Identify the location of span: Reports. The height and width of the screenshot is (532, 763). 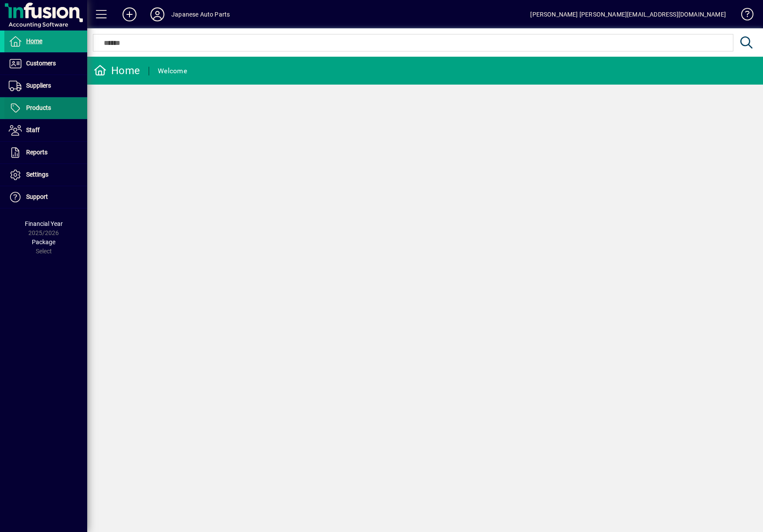
(37, 152).